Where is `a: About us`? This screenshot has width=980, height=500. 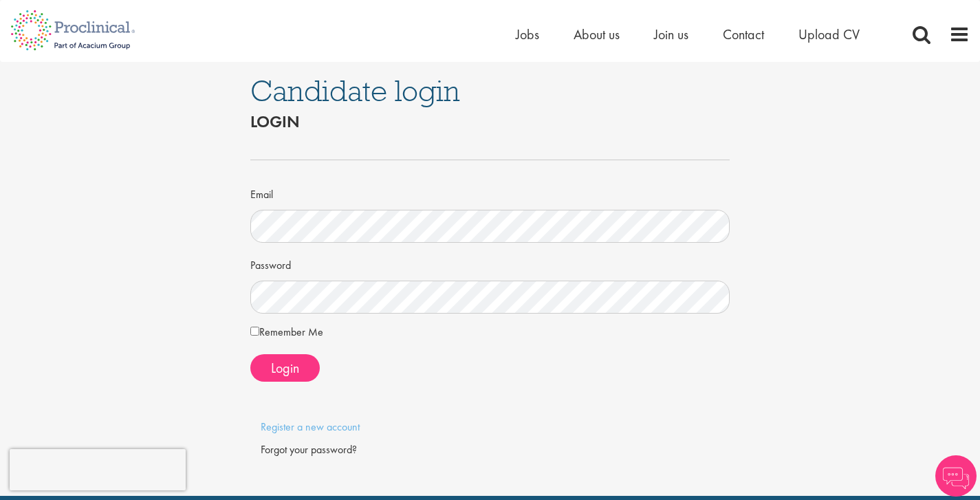
a: About us is located at coordinates (597, 34).